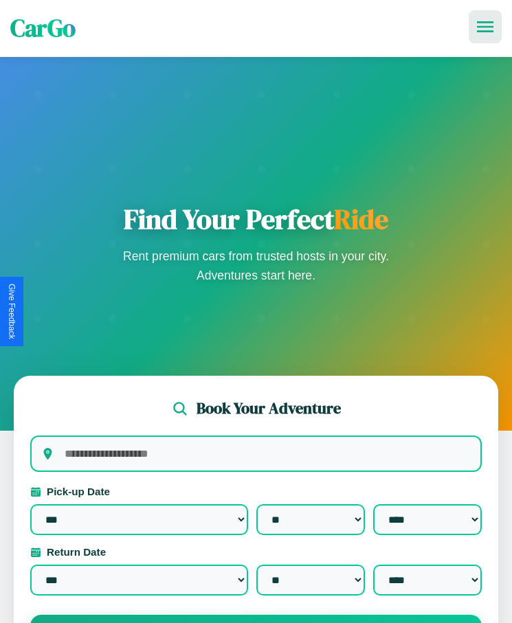  Describe the element at coordinates (43, 28) in the screenshot. I see `span: CarGo` at that location.